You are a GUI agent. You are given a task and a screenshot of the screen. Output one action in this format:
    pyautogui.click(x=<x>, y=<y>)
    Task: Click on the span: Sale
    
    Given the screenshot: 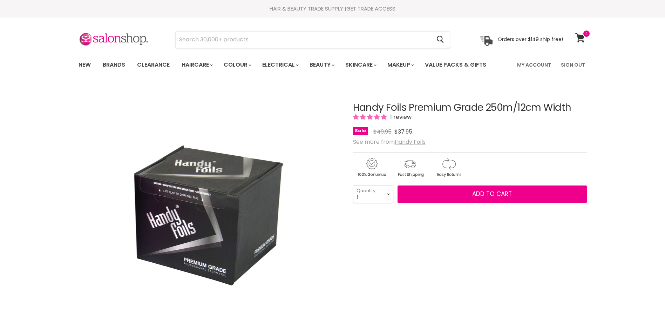 What is the action you would take?
    pyautogui.click(x=360, y=131)
    